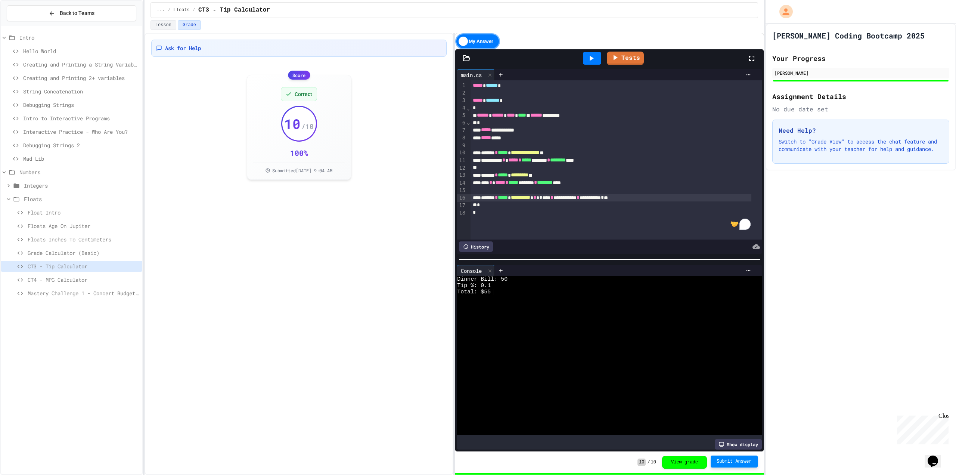  I want to click on div: 4, so click(462, 108).